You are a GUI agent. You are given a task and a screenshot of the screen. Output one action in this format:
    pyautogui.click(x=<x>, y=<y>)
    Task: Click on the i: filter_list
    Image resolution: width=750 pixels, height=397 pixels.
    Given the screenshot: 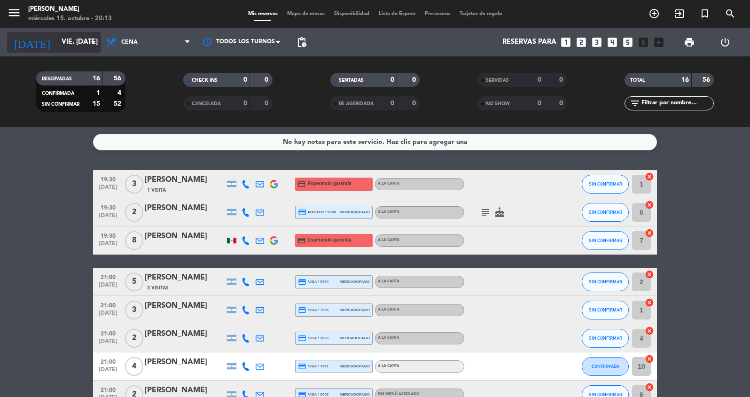 What is the action you would take?
    pyautogui.click(x=635, y=103)
    